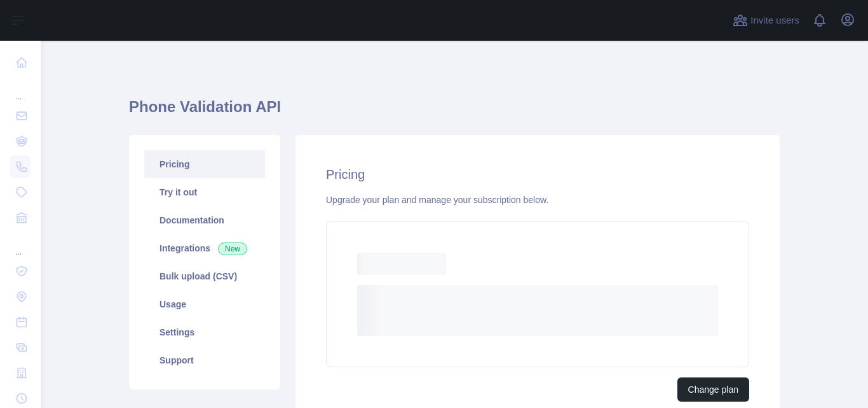 The height and width of the screenshot is (408, 868). Describe the element at coordinates (205, 304) in the screenshot. I see `a: Usage` at that location.